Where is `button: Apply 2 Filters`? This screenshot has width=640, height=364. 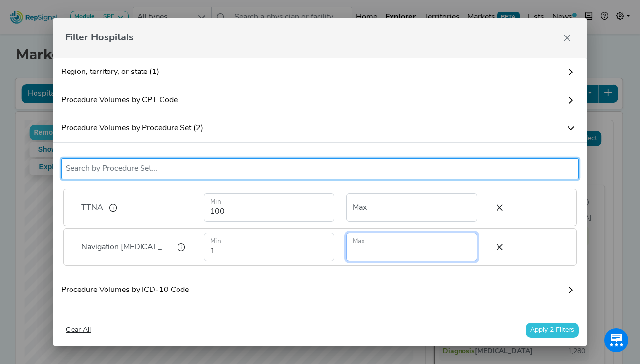 button: Apply 2 Filters is located at coordinates (552, 330).